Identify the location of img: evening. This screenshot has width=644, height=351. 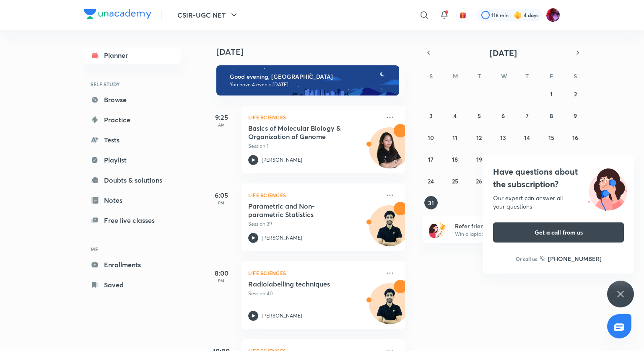
(308, 80).